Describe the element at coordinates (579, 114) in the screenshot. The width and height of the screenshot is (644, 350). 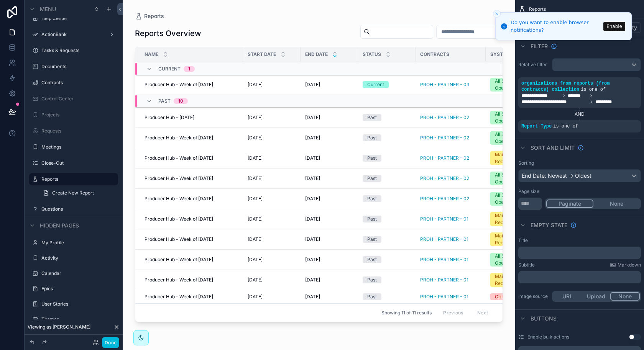
I see `div: AND` at that location.